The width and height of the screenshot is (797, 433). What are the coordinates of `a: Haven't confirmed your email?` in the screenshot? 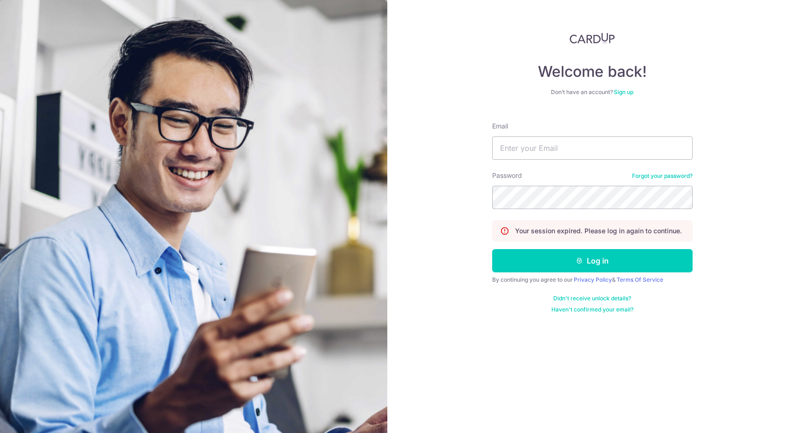 It's located at (592, 310).